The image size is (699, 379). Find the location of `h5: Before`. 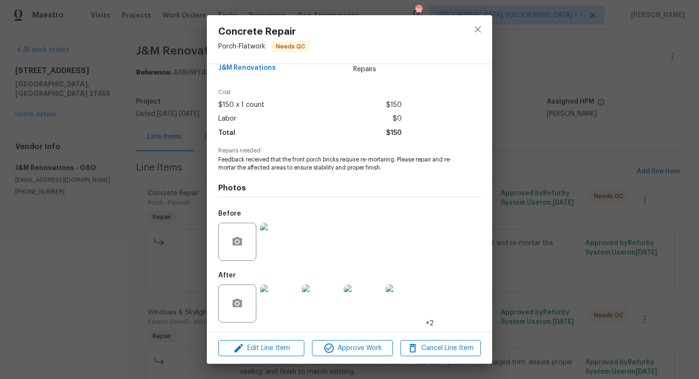

h5: Before is located at coordinates (230, 214).